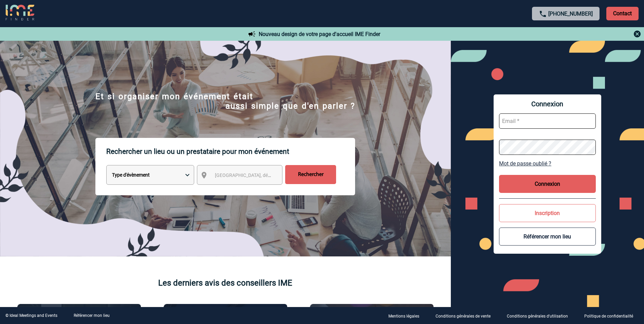  I want to click on p: Contact, so click(622, 13).